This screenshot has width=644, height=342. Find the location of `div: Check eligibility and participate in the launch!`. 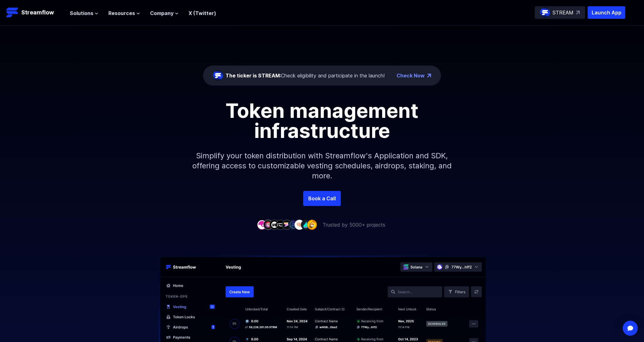

div: Check eligibility and participate in the launch! is located at coordinates (305, 76).